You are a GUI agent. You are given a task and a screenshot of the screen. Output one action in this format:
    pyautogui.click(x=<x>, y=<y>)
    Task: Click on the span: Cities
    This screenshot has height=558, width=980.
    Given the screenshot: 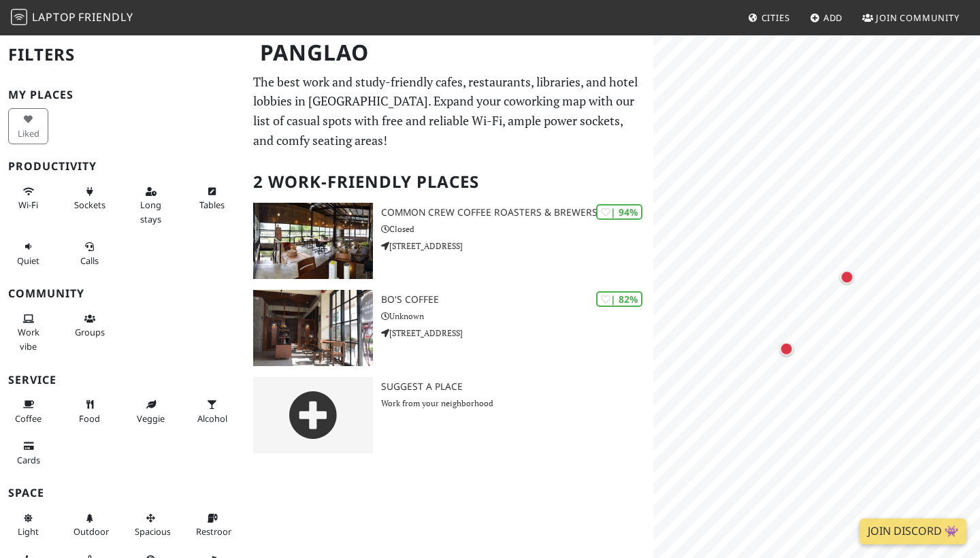 What is the action you would take?
    pyautogui.click(x=776, y=18)
    